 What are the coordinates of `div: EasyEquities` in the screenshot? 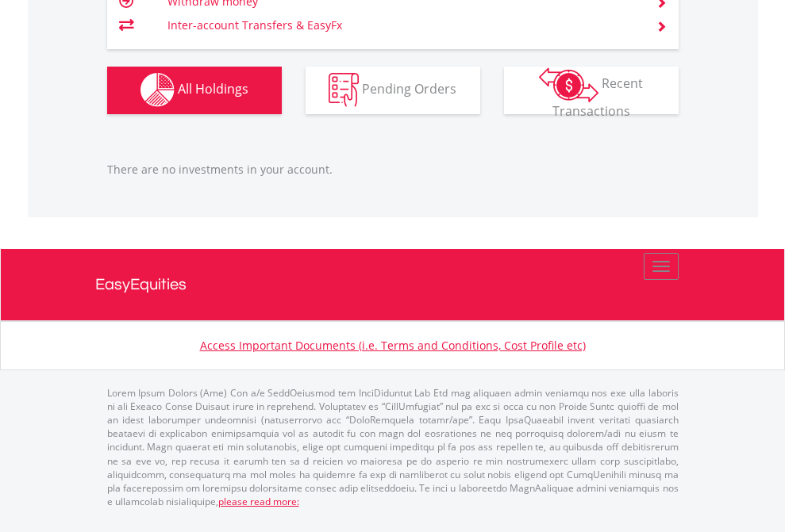 It's located at (392, 285).